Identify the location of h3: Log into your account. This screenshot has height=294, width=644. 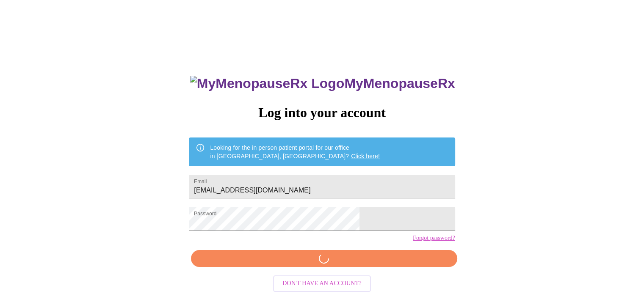
(322, 113).